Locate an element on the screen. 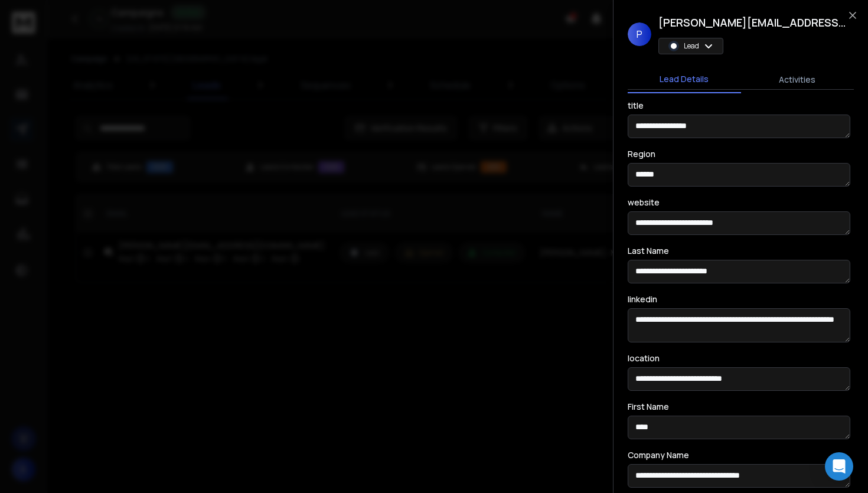  label: linkedin is located at coordinates (642, 299).